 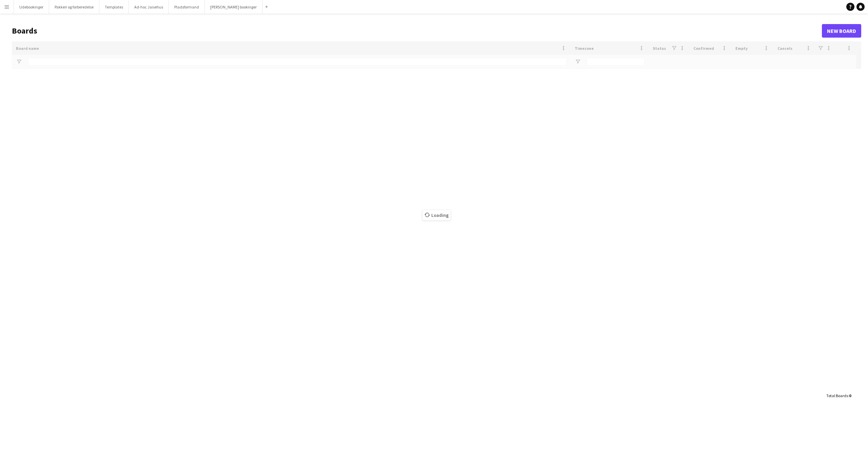 I want to click on button: Pladsformand, so click(x=187, y=7).